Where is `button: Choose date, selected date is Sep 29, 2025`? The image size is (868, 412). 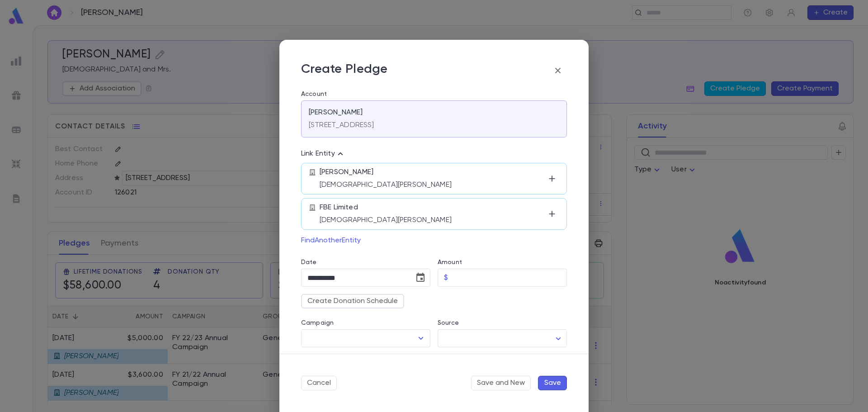
button: Choose date, selected date is Sep 29, 2025 is located at coordinates (420, 278).